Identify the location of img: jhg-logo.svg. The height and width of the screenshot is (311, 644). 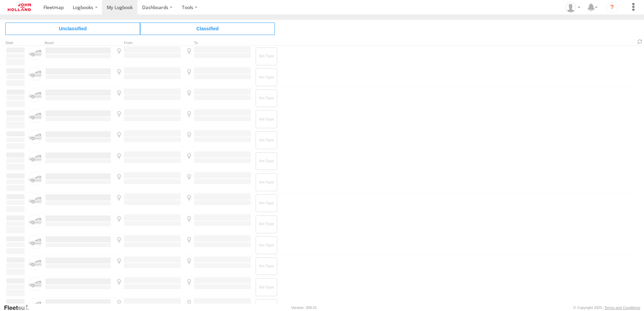
(19, 7).